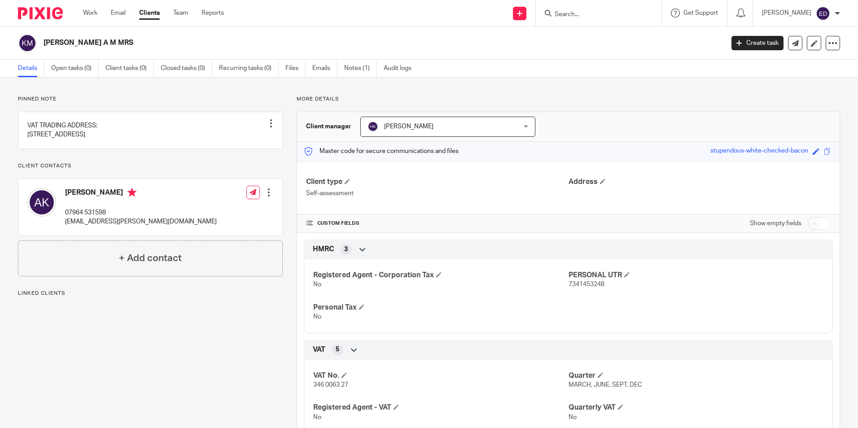  What do you see at coordinates (31, 68) in the screenshot?
I see `a: Details` at bounding box center [31, 68].